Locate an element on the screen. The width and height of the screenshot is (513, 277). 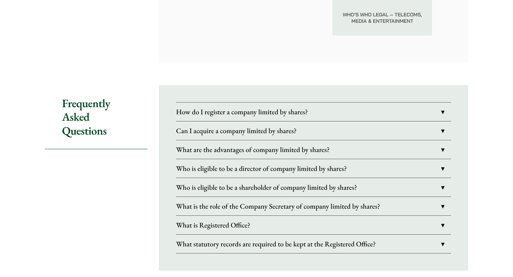
a: Can I acquire a company limited by shares? is located at coordinates (314, 131).